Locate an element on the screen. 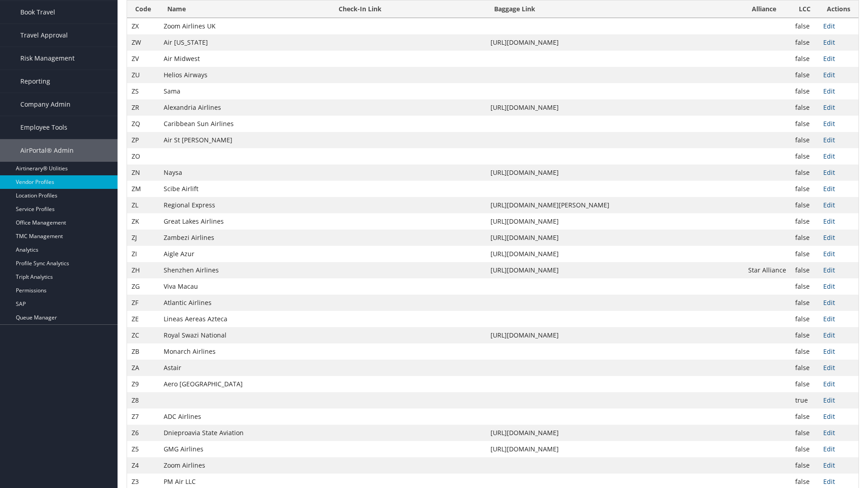  td: Astair is located at coordinates (245, 368).